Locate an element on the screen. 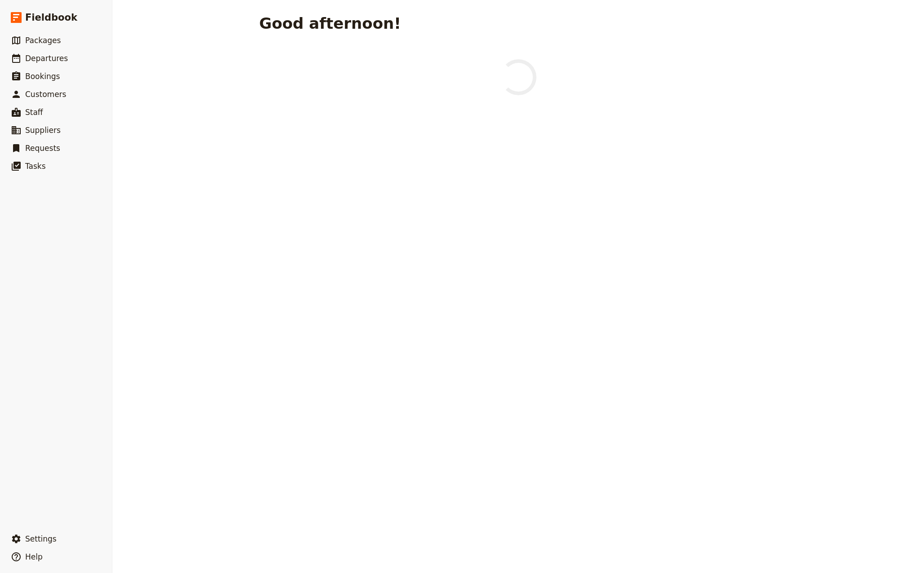  span: Help is located at coordinates (34, 557).